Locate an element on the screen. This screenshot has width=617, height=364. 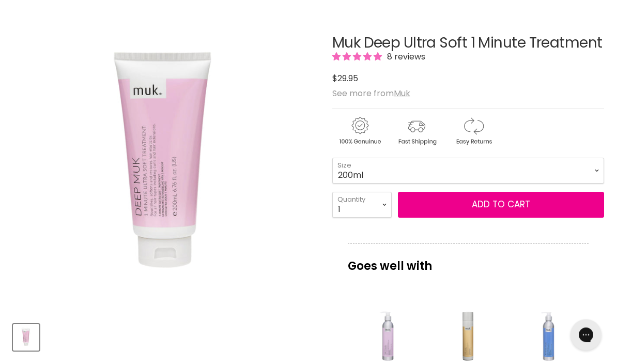
div: Product thumbnails is located at coordinates (165, 336).